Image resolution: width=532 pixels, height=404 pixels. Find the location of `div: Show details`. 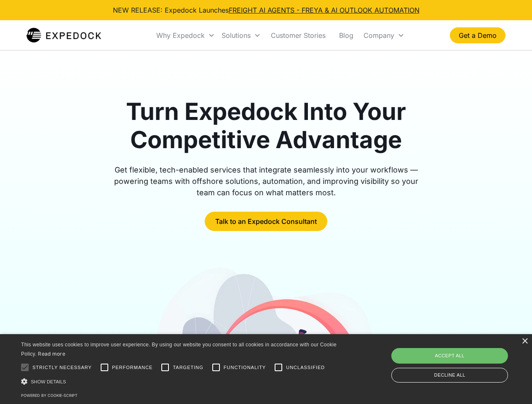

div: Show details is located at coordinates (180, 381).